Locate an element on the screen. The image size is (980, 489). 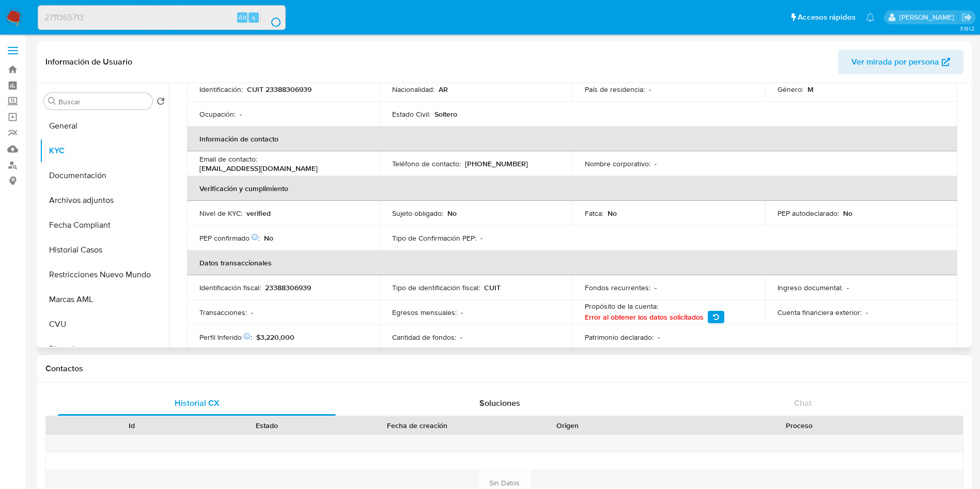
a: Salir is located at coordinates (967, 17).